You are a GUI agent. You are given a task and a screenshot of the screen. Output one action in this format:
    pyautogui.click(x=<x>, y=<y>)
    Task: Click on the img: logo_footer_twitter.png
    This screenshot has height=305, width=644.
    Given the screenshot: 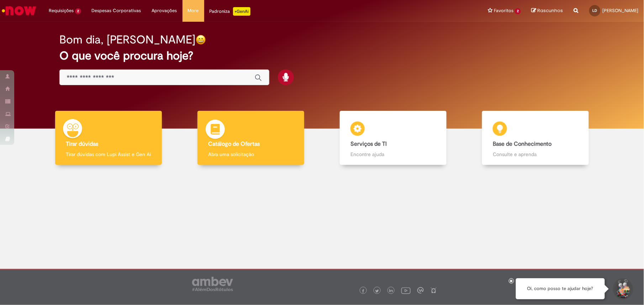 What is the action you would take?
    pyautogui.click(x=377, y=291)
    